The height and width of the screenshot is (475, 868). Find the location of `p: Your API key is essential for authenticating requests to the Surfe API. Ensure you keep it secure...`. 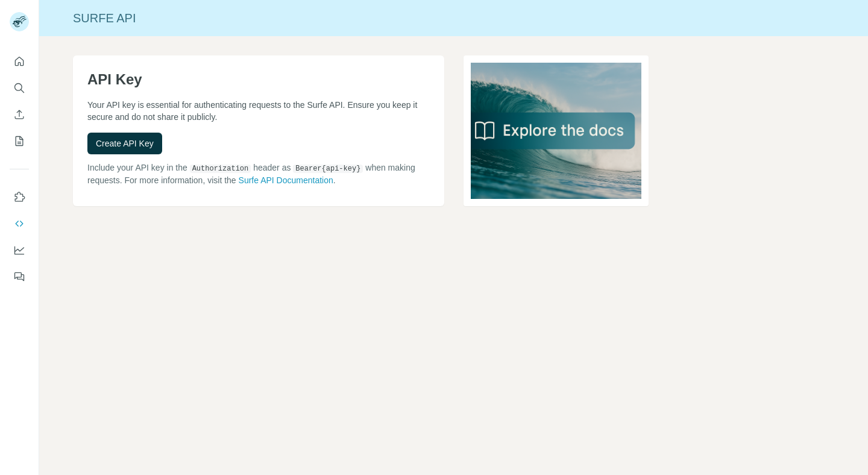

p: Your API key is essential for authenticating requests to the Surfe API. Ensure you keep it secure... is located at coordinates (259, 111).